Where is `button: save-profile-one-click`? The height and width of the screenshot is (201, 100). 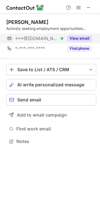 button: save-profile-one-click is located at coordinates (51, 69).